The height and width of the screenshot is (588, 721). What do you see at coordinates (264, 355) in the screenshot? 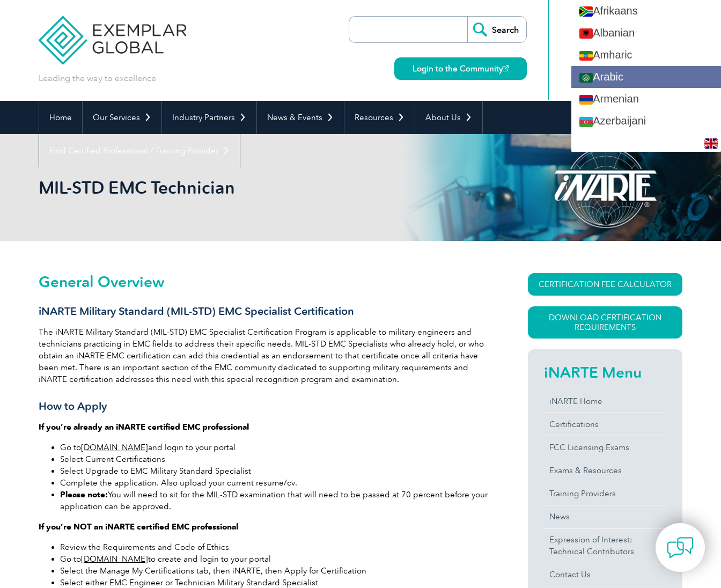
I see `p: The iNARTE Military Standard (MIL-STD) EMC Specialist Certification Program is applicable to mili...` at bounding box center [264, 355].